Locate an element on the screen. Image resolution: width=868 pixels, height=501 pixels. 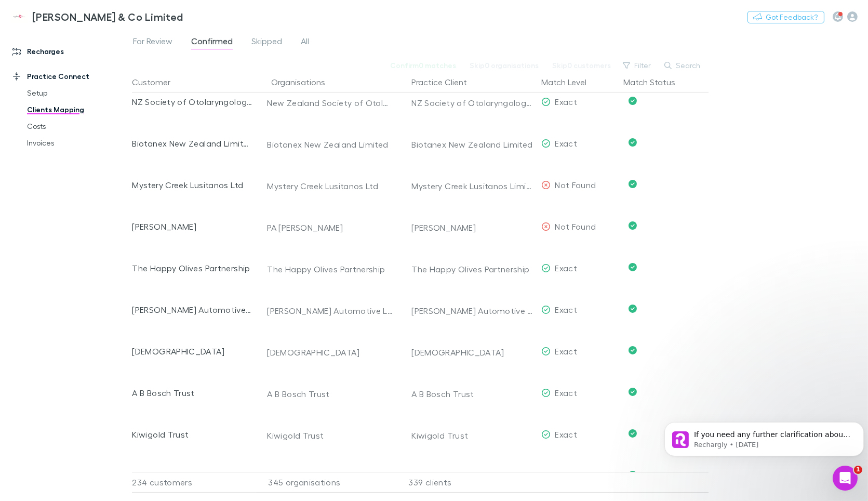
span: Skipped is located at coordinates (266, 42).